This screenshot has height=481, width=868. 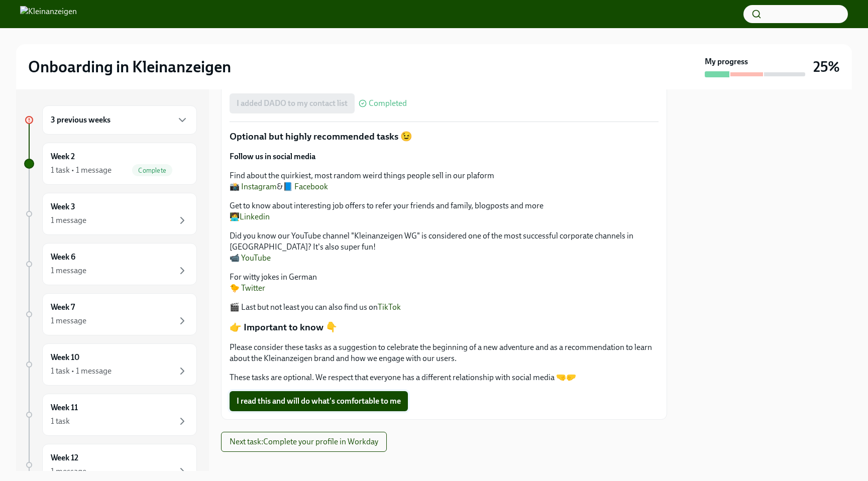 I want to click on h3: 25%, so click(x=826, y=67).